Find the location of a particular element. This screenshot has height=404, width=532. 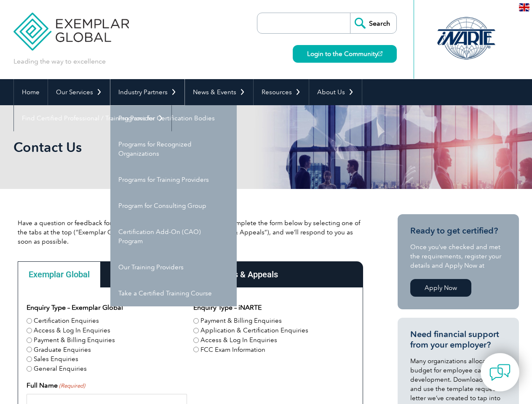

label: Graduate Enquiries is located at coordinates (63, 350).